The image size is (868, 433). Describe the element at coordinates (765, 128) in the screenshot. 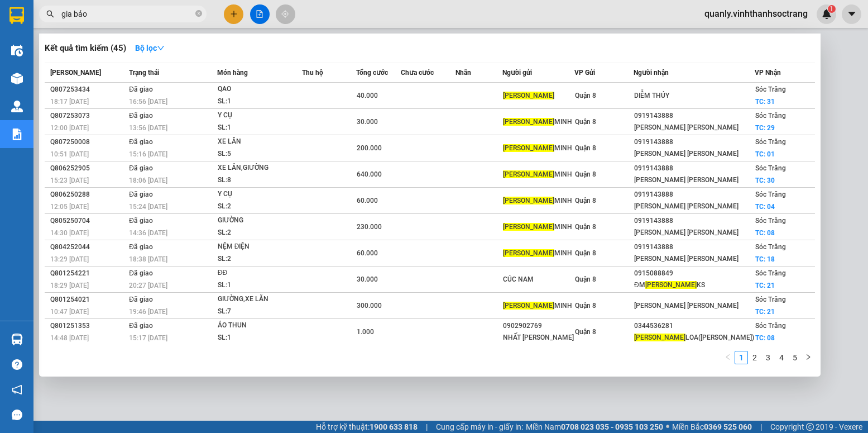

I see `span: TC: 29` at that location.